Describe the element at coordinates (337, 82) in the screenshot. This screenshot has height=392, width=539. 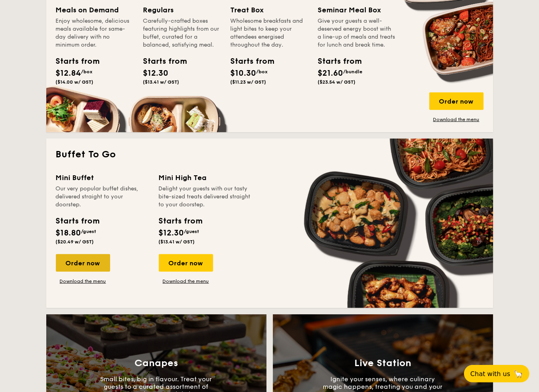
I see `span: ($23.54 w/ GST)` at that location.